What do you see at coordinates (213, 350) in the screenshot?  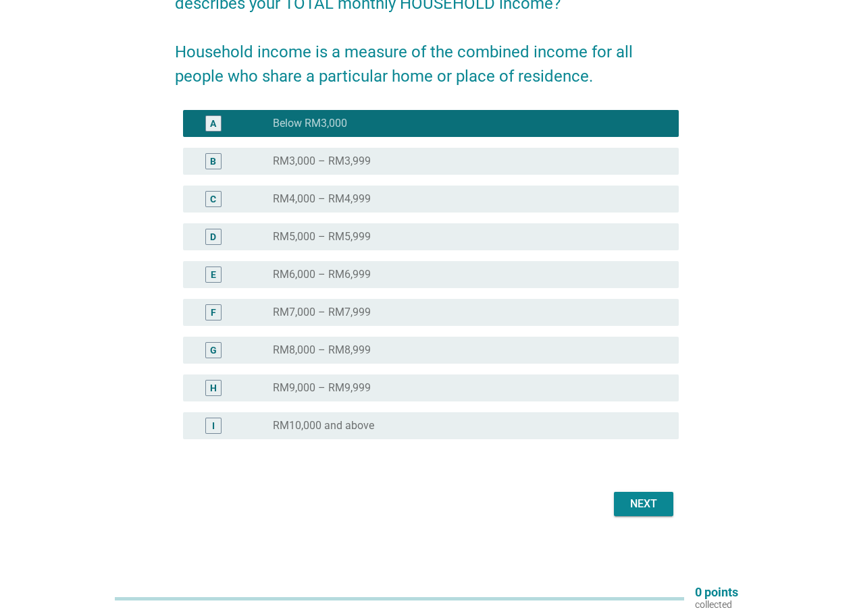 I see `div: G` at bounding box center [213, 350].